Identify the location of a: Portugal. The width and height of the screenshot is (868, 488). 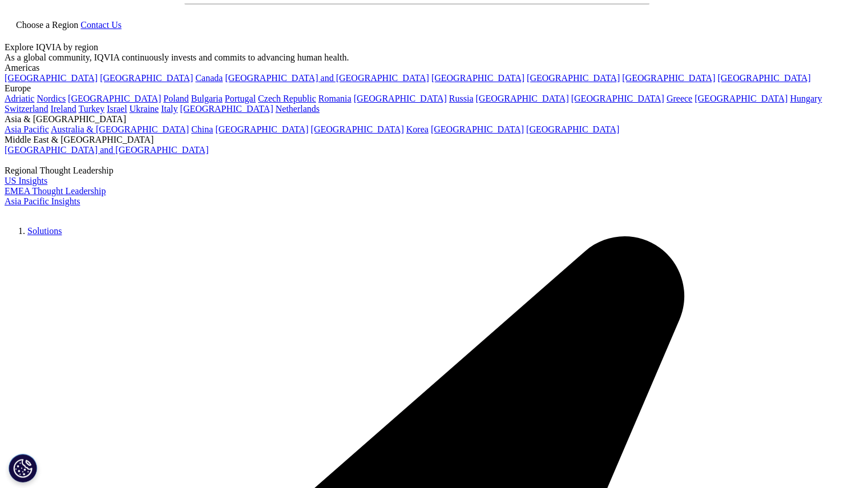
(240, 98).